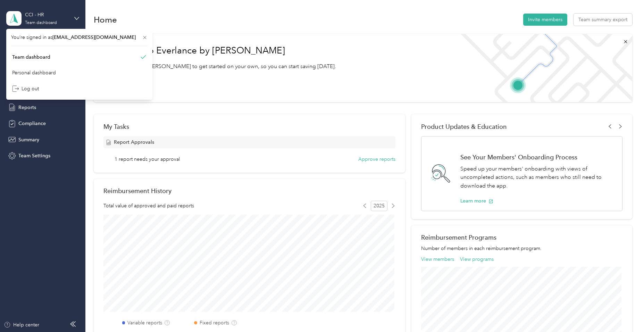 Image resolution: width=644 pixels, height=332 pixels. Describe the element at coordinates (25, 88) in the screenshot. I see `div: Log out` at that location.